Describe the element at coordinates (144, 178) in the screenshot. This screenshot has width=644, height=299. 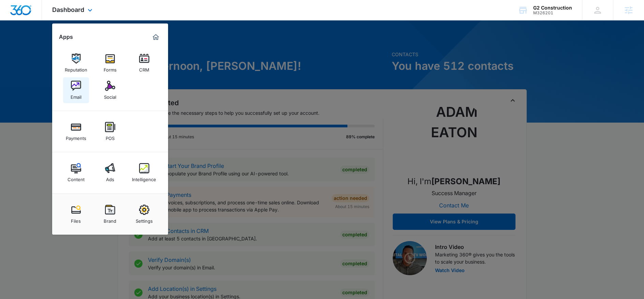
I see `div: Intelligence` at that location.